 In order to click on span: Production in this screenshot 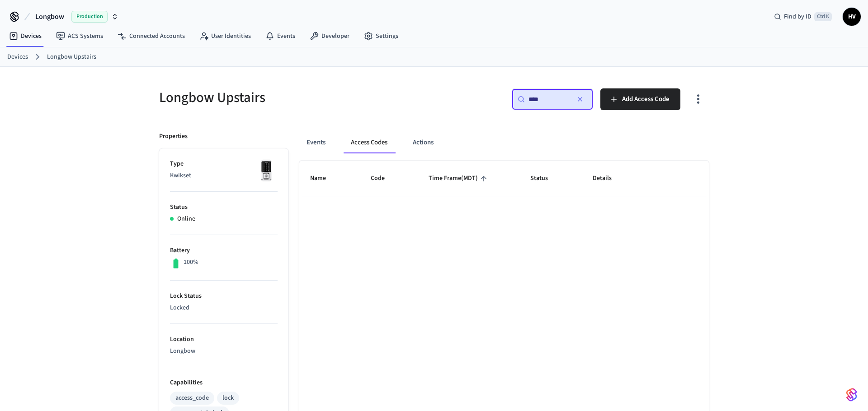, I will do `click(89, 17)`.